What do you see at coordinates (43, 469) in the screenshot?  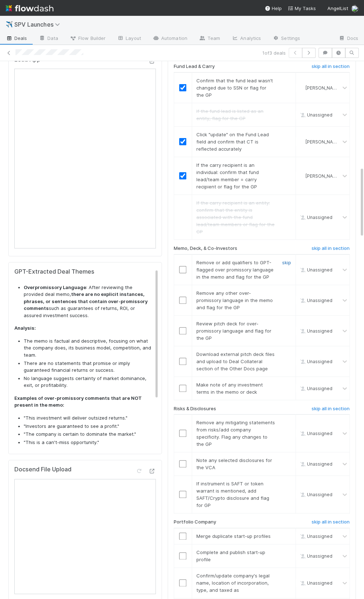 I see `h5: Docsend File Upload` at bounding box center [43, 469].